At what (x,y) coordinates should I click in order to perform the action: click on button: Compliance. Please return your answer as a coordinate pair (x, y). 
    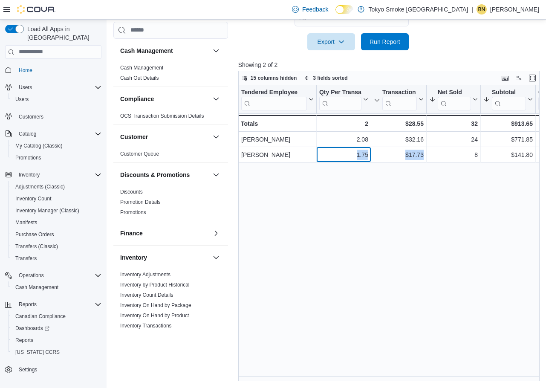
    Looking at the image, I should click on (164, 98).